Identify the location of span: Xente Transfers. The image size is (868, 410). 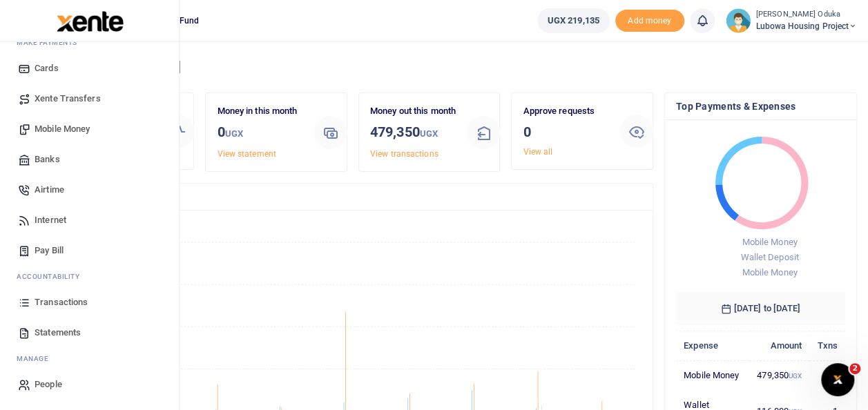
(68, 99).